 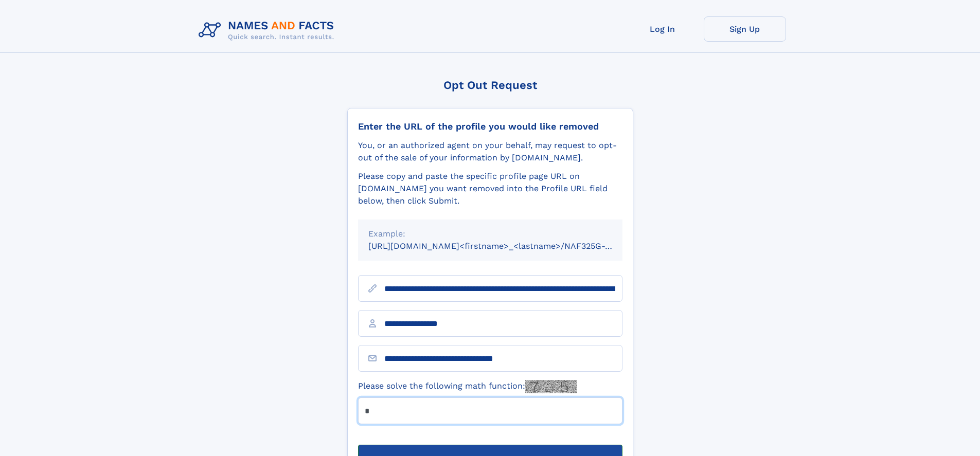 I want to click on div: Enter the URL of the profile you would like removed, so click(x=490, y=126).